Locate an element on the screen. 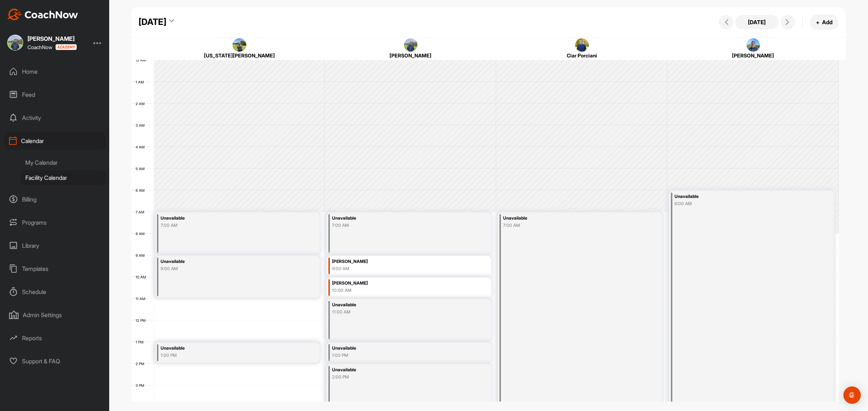  div: 1 PM is located at coordinates (141, 342).